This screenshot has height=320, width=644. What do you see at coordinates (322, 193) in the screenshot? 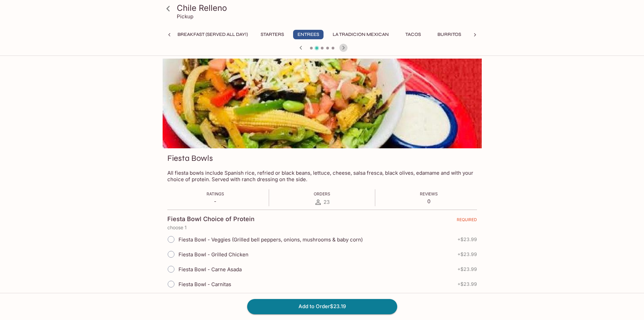
I see `span: Orders` at bounding box center [322, 193].